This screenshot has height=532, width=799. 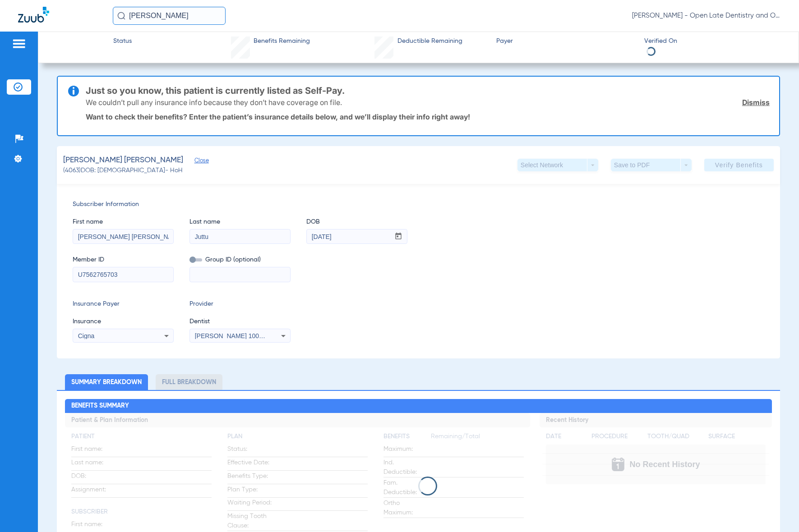 I want to click on span: Close, so click(x=198, y=162).